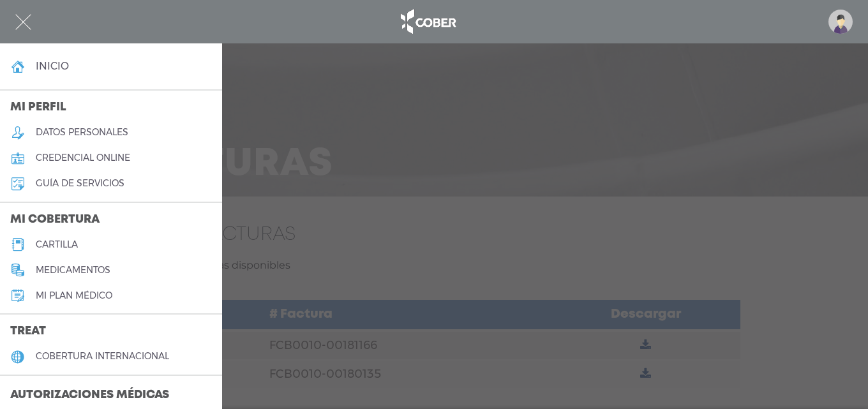  What do you see at coordinates (72, 270) in the screenshot?
I see `h5: medicamentos` at bounding box center [72, 270].